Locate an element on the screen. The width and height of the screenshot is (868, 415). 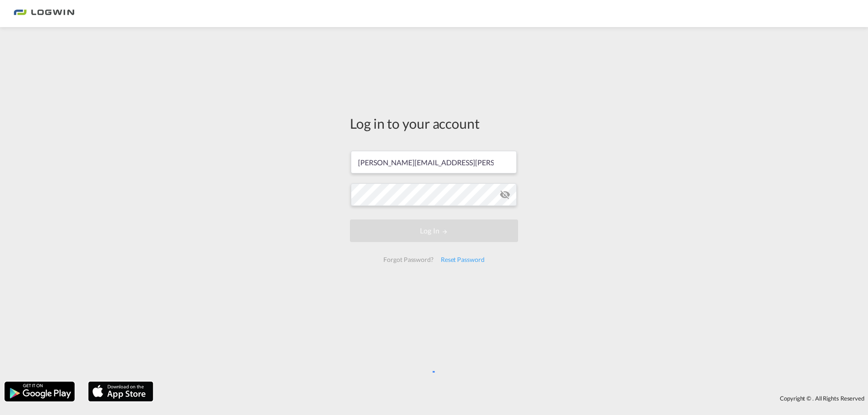
button: LOGIN is located at coordinates (434, 231).